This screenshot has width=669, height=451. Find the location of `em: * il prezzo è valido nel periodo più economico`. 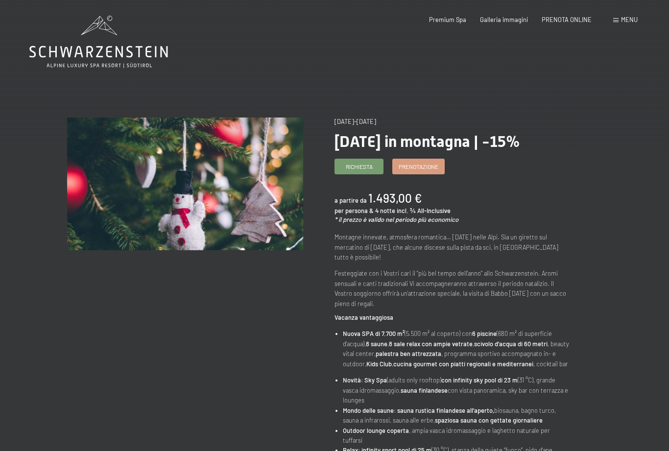

em: * il prezzo è valido nel periodo più economico is located at coordinates (396, 219).